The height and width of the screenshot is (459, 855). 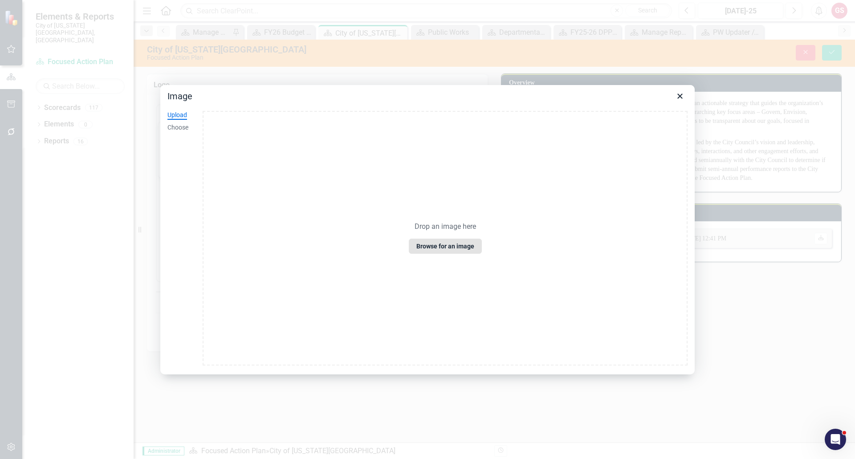 I want to click on button: Close, so click(x=680, y=96).